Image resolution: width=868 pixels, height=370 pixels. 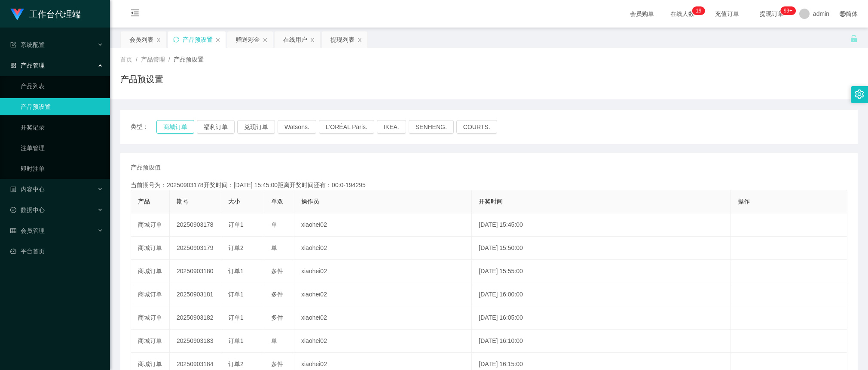 I want to click on span: 内容中心, so click(x=28, y=189).